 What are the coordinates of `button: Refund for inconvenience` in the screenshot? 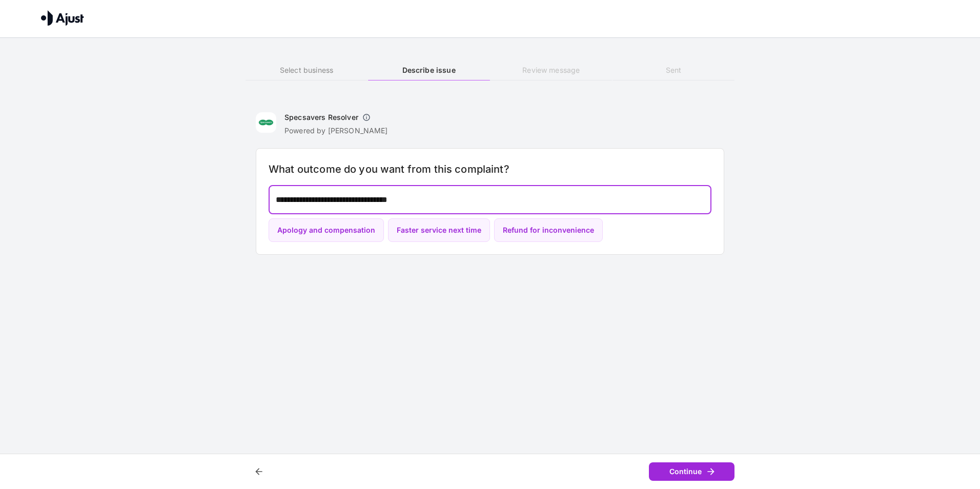 It's located at (548, 230).